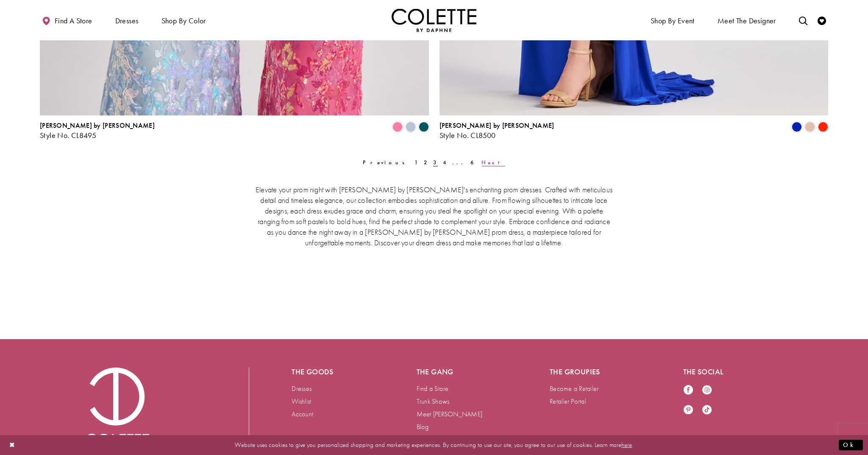 Image resolution: width=868 pixels, height=455 pixels. I want to click on span: Next, so click(493, 162).